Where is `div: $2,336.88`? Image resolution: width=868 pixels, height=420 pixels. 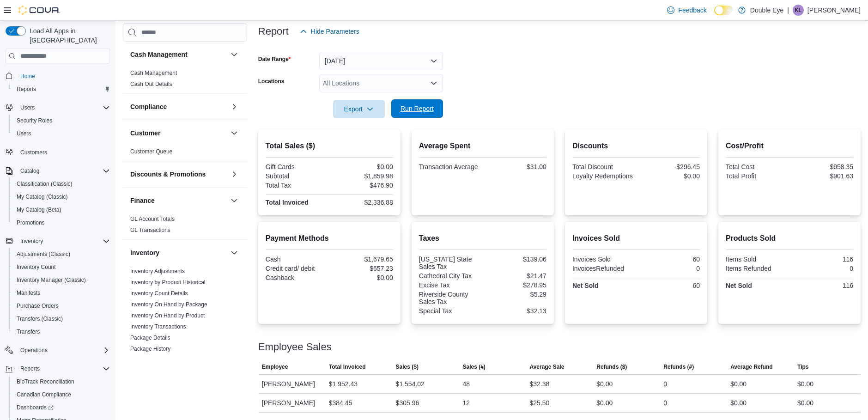 div: $2,336.88 is located at coordinates (362, 202).